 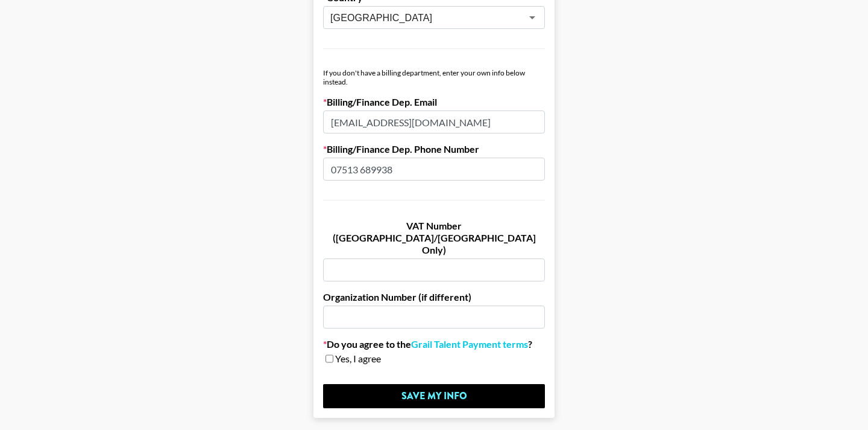 What do you see at coordinates (434, 396) in the screenshot?
I see `input: Save My Info` at bounding box center [434, 396].